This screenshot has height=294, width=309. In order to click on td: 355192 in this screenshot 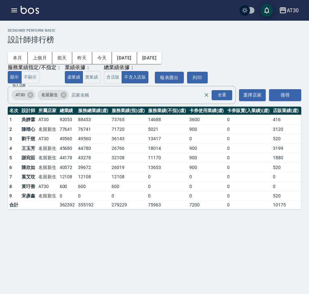, I will do `click(93, 205)`.